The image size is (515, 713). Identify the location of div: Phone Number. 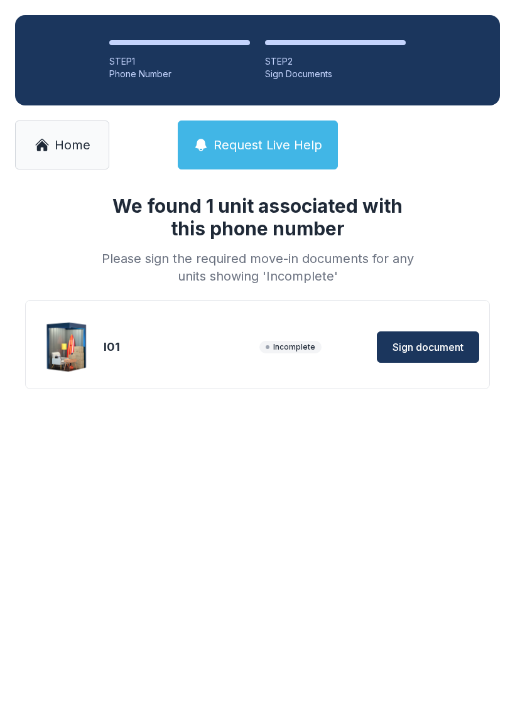
(180, 74).